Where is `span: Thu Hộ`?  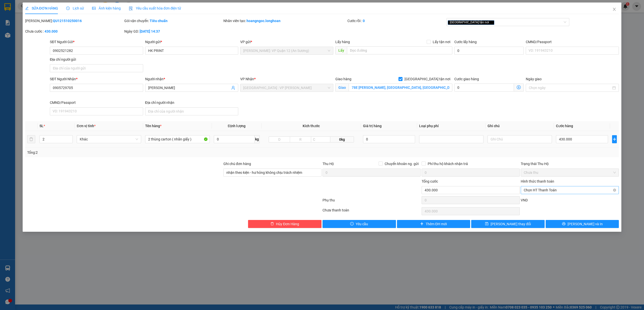 span: Thu Hộ is located at coordinates (328, 164).